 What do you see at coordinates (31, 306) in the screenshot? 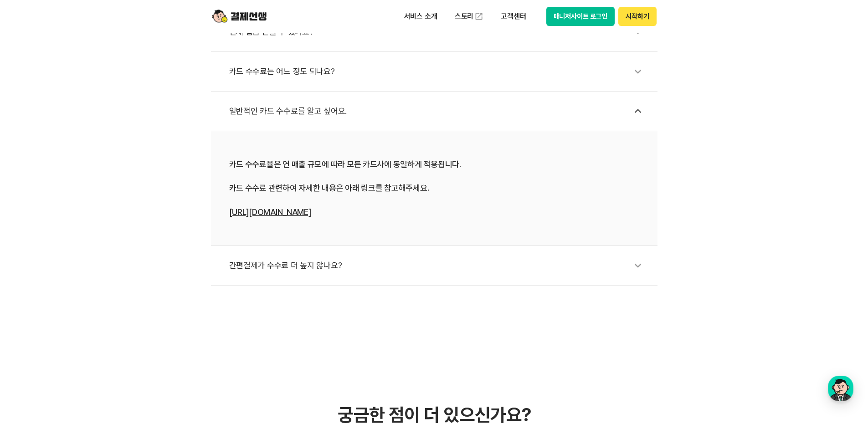
I see `span: 홈` at bounding box center [31, 306].